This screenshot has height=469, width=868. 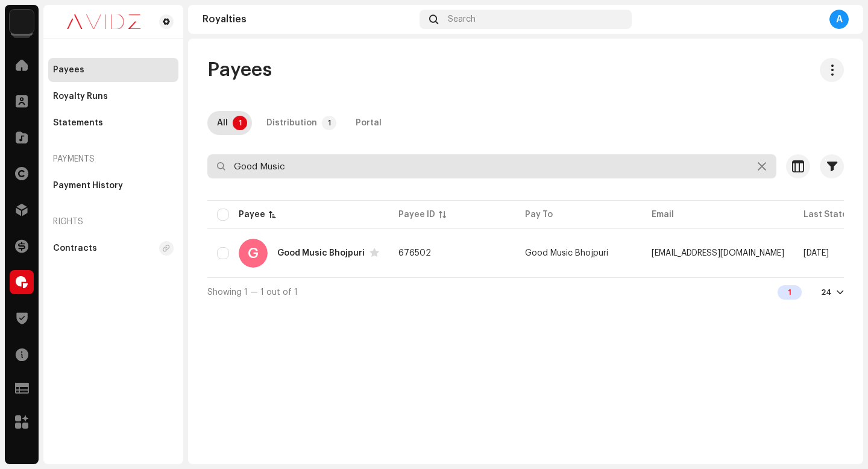 I want to click on re-m-nav-item: Royalty Runs, so click(x=113, y=96).